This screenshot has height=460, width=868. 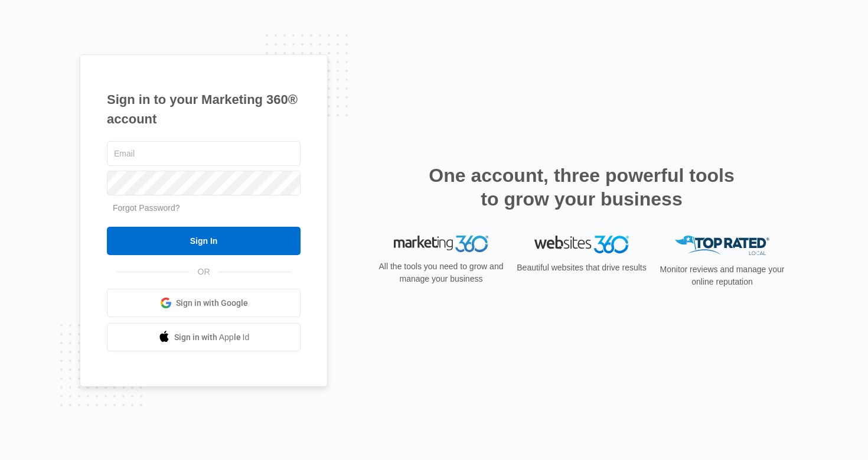 I want to click on span: Sign in with Apple Id, so click(x=212, y=337).